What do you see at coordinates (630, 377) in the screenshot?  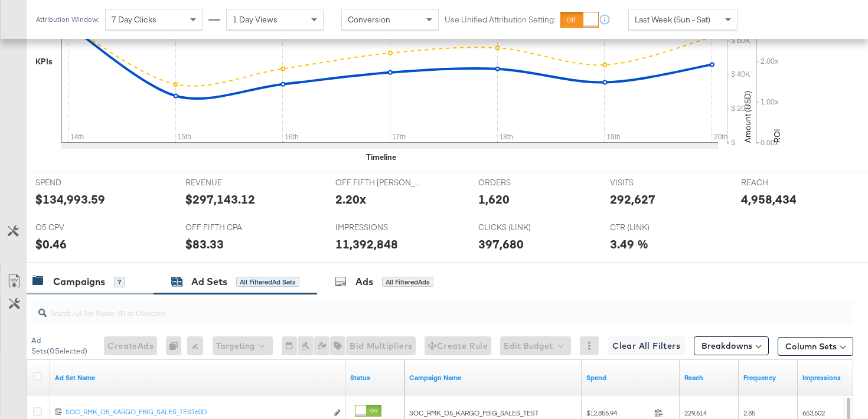 I see `a: The total amount spent to date.` at bounding box center [630, 377].